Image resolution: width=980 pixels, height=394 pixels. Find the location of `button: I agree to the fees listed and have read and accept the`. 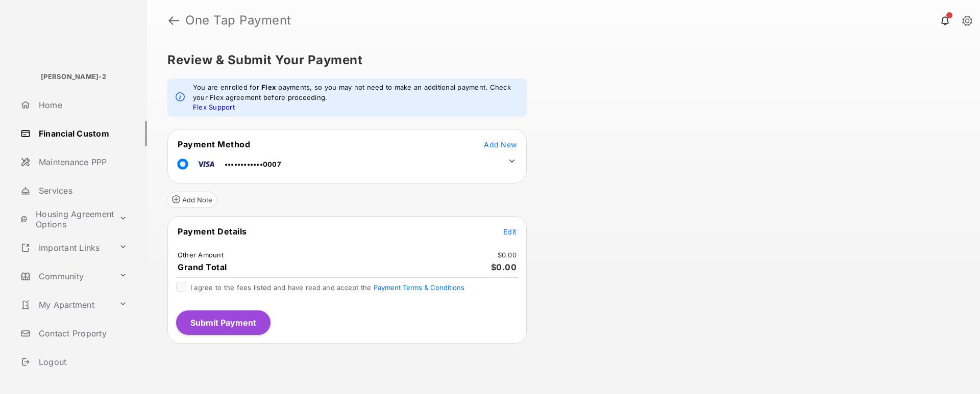

button: I agree to the fees listed and have read and accept the is located at coordinates (419, 287).